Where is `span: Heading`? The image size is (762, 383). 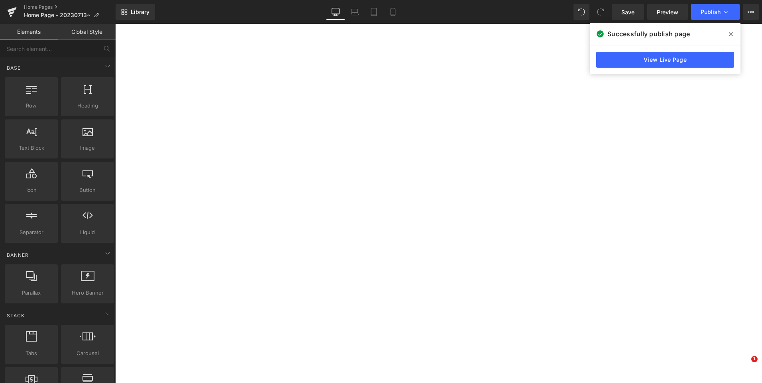
span: Heading is located at coordinates (87, 106).